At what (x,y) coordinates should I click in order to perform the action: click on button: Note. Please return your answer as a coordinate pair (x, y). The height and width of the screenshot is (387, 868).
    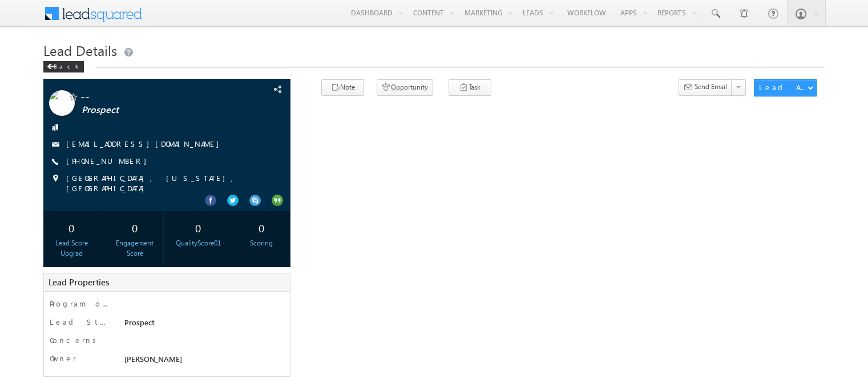
    Looking at the image, I should click on (342, 87).